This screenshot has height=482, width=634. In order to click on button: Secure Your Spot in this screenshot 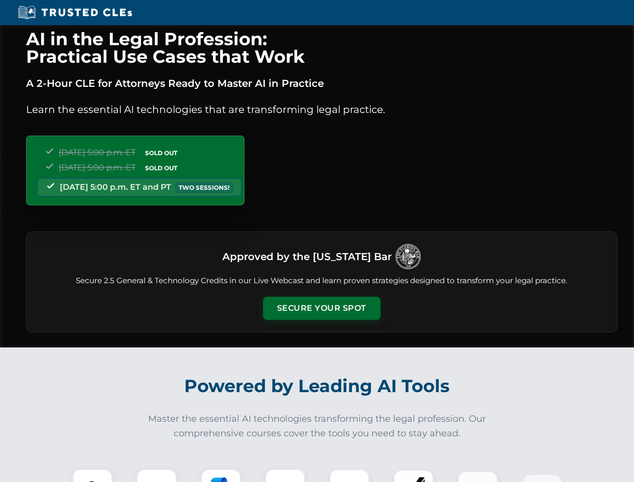, I will do `click(322, 308)`.